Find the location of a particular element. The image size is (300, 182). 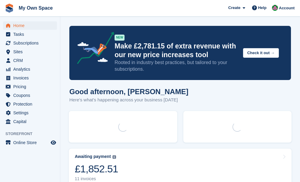

img: price-adjustments-announcement-icon-8257ccfd72463d97f412b2fc003d46551f7dbcb40ab6d574587a9cd5c0d94... is located at coordinates (93, 49).